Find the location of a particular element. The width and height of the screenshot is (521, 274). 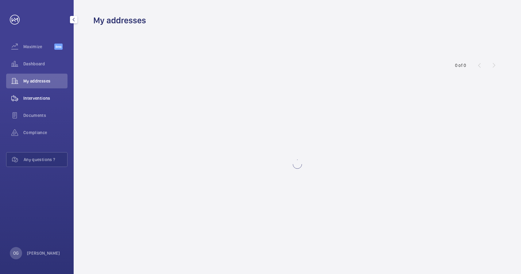

div: 0 of 0 is located at coordinates (461, 65).